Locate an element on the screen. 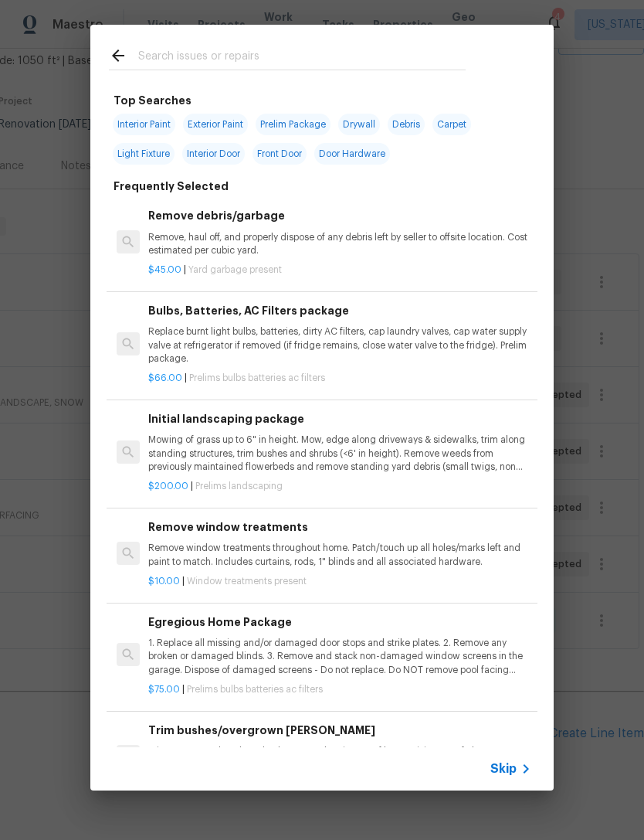  span: Prelims landscaping is located at coordinates (239, 486).